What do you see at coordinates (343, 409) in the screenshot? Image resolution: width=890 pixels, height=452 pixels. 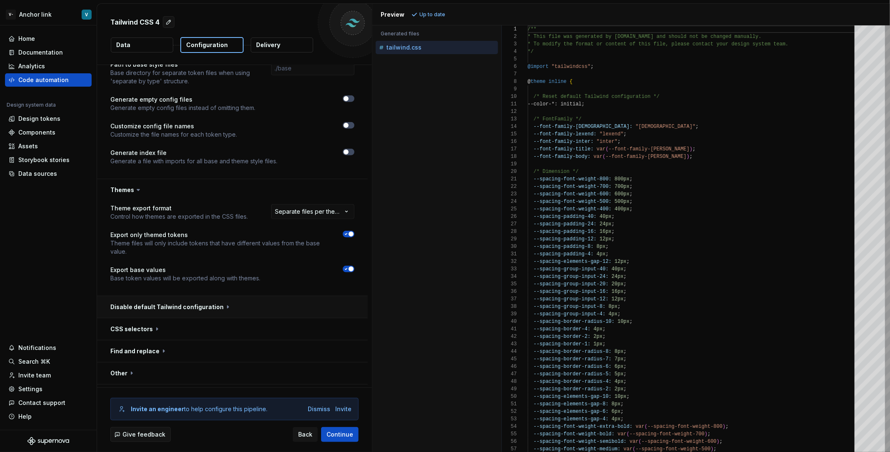 I see `div: Invite` at bounding box center [343, 409].